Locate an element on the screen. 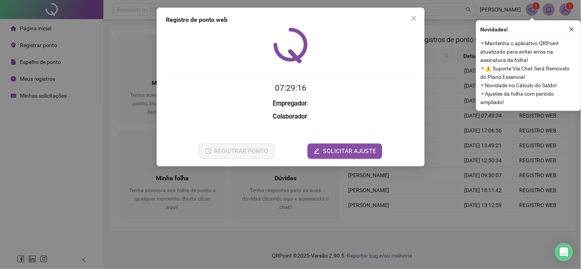 The image size is (581, 269). button: editSOLICITAR AJUSTE is located at coordinates (345, 151).